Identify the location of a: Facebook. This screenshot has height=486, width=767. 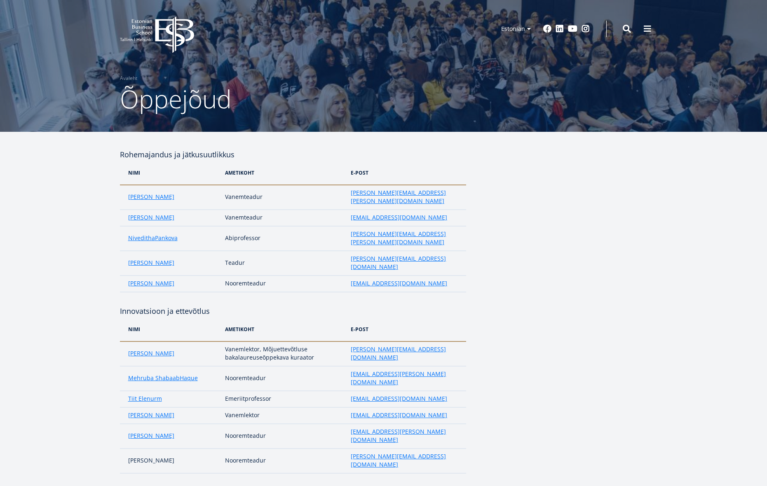
(547, 29).